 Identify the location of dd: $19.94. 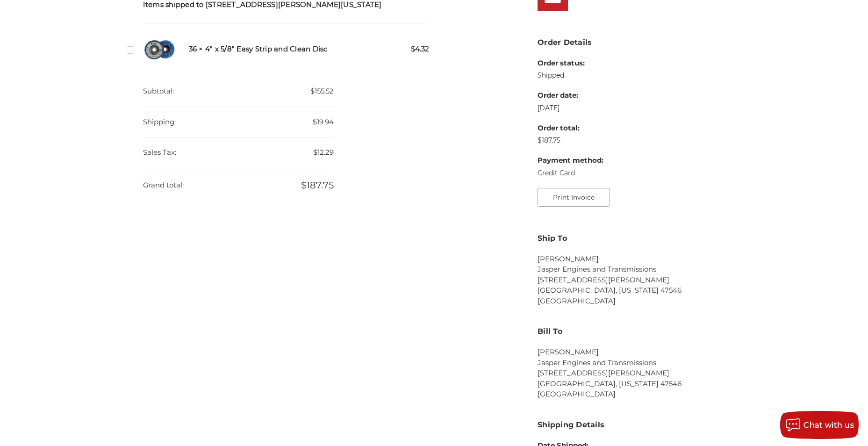
(238, 122).